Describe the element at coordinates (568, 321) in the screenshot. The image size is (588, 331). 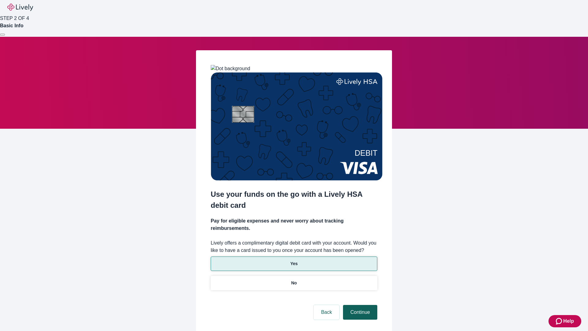
I see `span: Help` at that location.